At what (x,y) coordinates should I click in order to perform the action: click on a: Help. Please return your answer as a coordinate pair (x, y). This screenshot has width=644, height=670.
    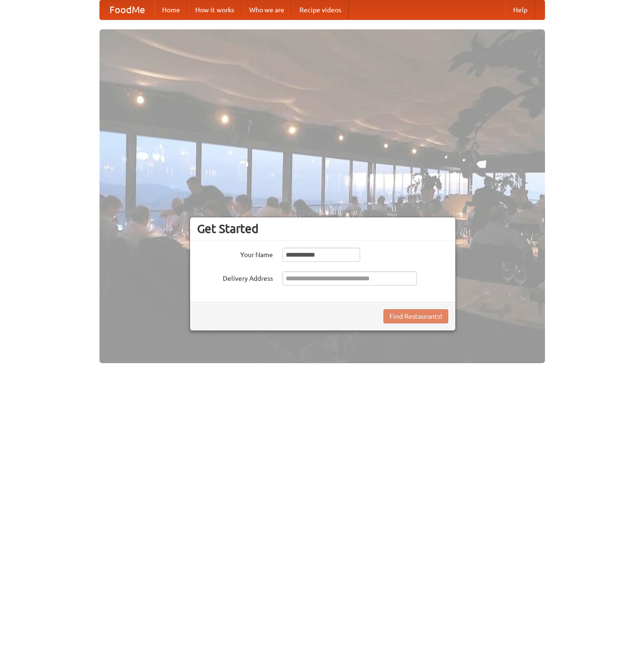
    Looking at the image, I should click on (520, 10).